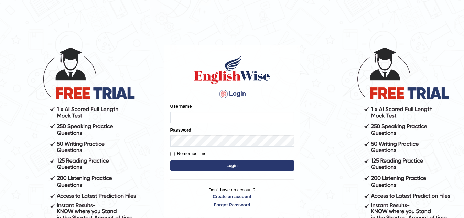  What do you see at coordinates (173, 154) in the screenshot?
I see `input: Remember me` at bounding box center [173, 154].